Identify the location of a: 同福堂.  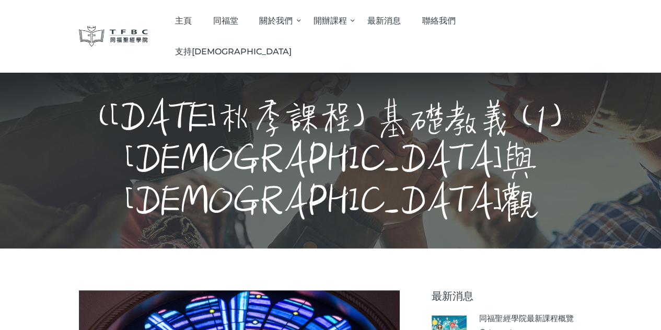
(225, 20).